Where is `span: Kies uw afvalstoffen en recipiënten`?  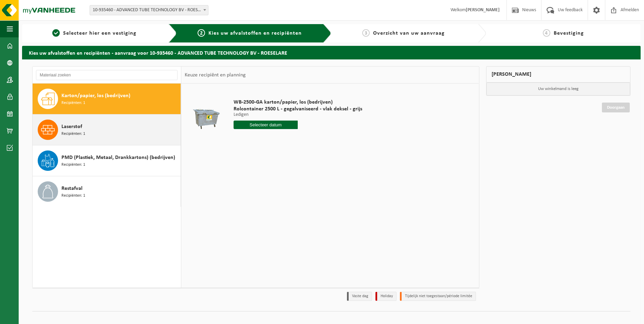 span: Kies uw afvalstoffen en recipiënten is located at coordinates (255, 33).